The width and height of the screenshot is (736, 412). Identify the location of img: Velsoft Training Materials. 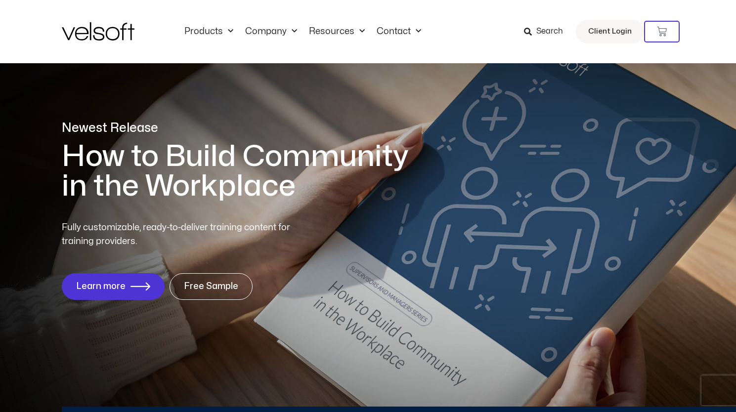
(98, 31).